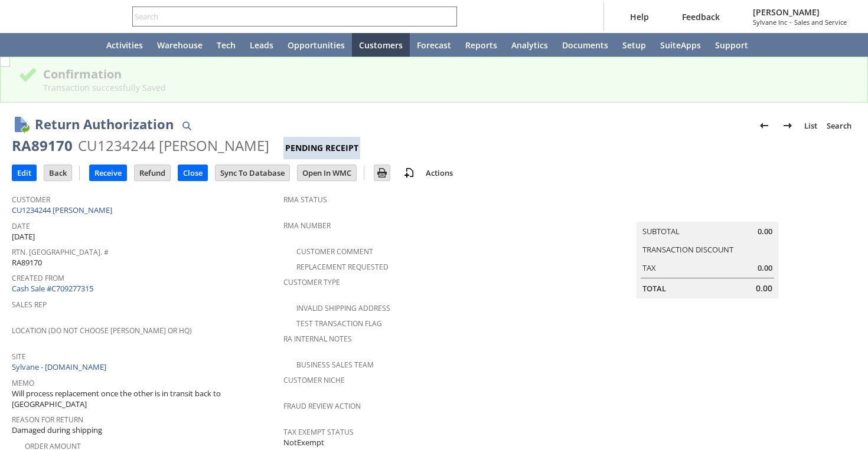 The height and width of the screenshot is (450, 868). Describe the element at coordinates (31, 199) in the screenshot. I see `a: Customer` at that location.